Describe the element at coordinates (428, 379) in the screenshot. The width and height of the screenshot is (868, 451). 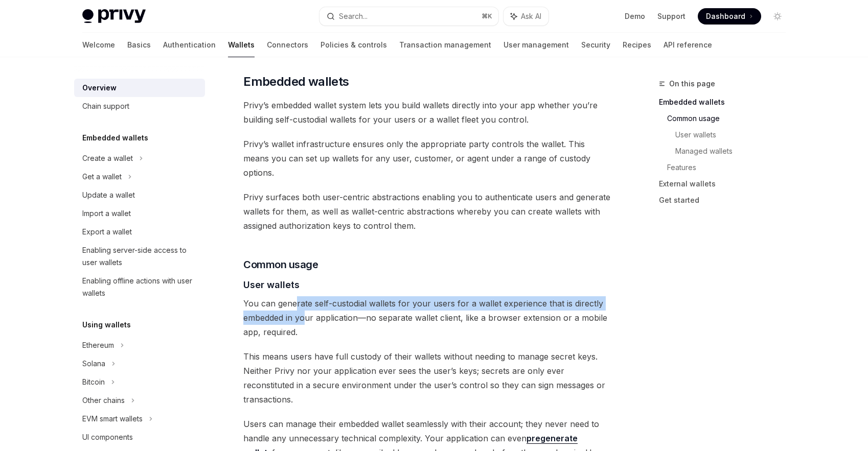
I see `span: This means users have full custody of their wallets without needing to manage secret keys. Neithe...` at that location.